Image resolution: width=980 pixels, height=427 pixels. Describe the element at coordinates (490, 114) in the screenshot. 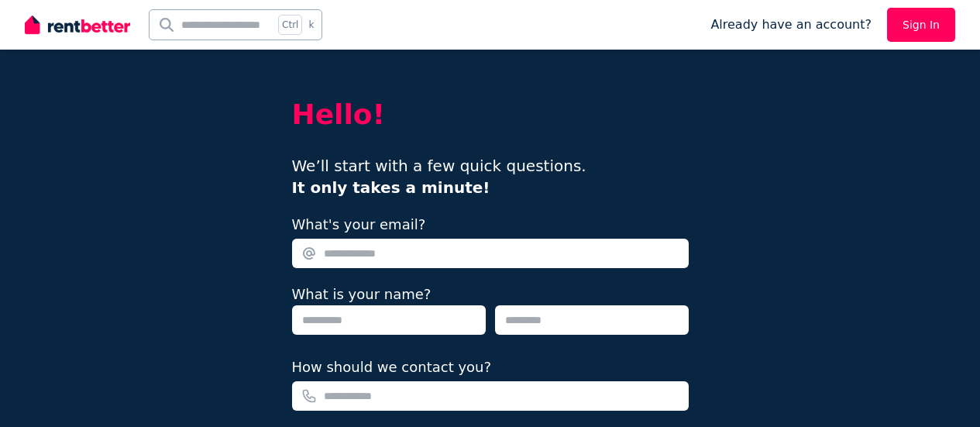

I see `h2: Hello!` at that location.